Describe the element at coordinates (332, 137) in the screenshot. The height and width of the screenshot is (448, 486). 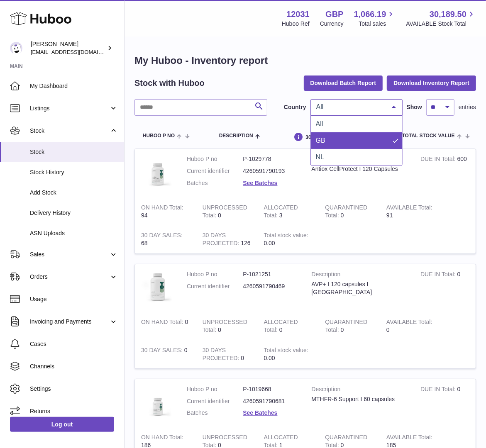
I see `span: 30 DAYS PROJECTED` at that location.